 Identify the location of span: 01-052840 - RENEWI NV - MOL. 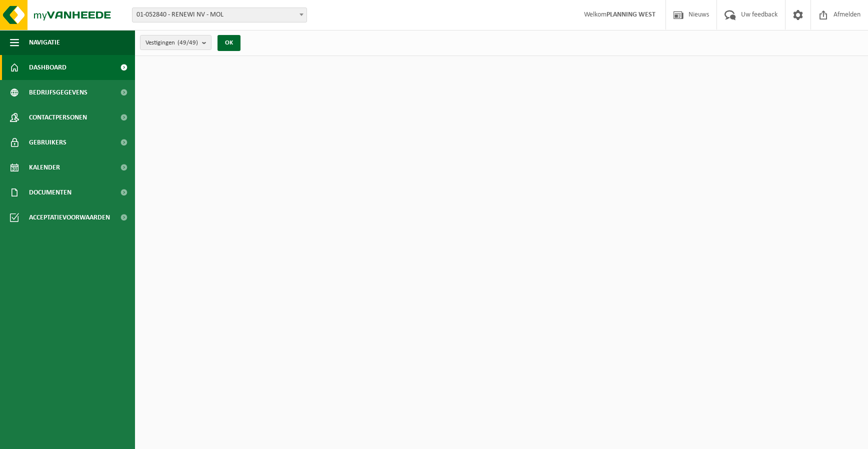
(219, 15).